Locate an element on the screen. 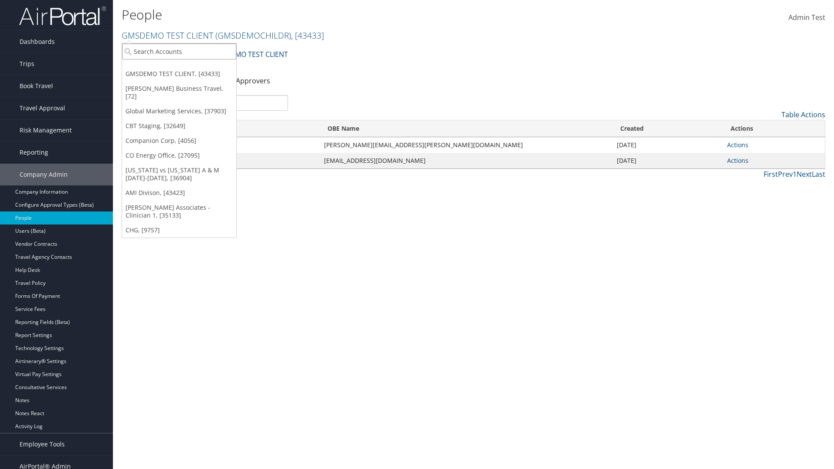 This screenshot has height=469, width=834. a: Last is located at coordinates (819, 174).